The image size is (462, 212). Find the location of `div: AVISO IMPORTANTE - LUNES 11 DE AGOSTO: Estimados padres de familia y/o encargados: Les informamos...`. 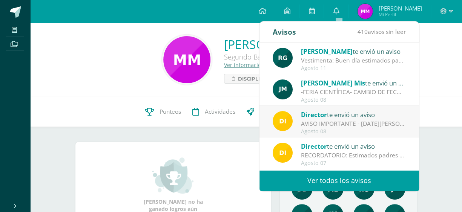

div: AVISO IMPORTANTE - LUNES 11 DE AGOSTO: Estimados padres de familia y/o encargados: Les informamos... is located at coordinates (353, 124).